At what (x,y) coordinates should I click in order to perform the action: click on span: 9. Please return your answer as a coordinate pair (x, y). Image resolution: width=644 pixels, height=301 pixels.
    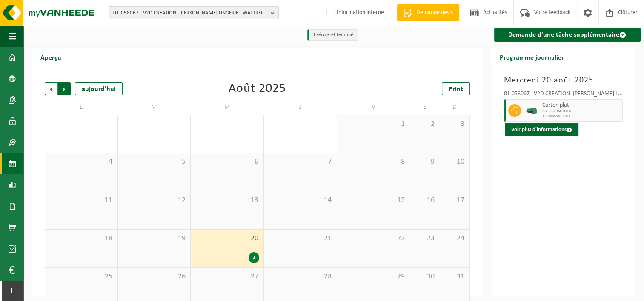
    Looking at the image, I should click on (425, 162).